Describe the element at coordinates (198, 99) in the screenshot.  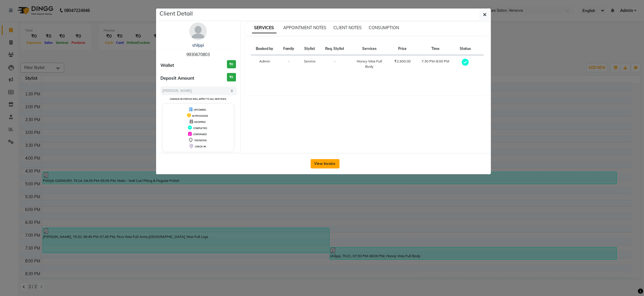
I see `small: Change in status will apply to all services.` at that location.